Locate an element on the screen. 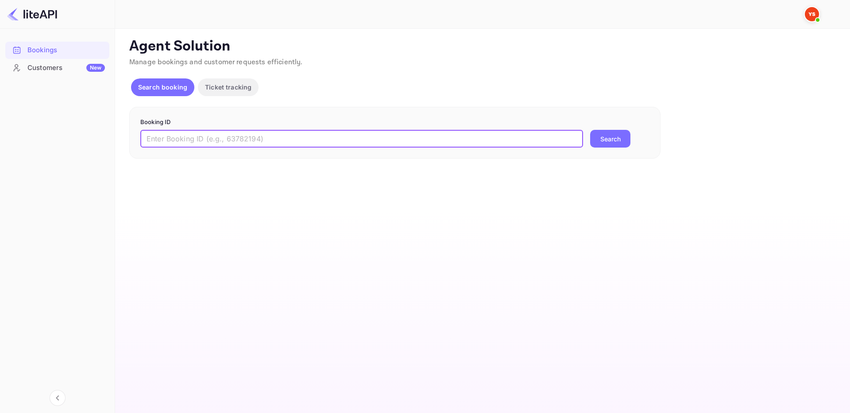 This screenshot has height=413, width=850. img: LiteAPI logo is located at coordinates (32, 14).